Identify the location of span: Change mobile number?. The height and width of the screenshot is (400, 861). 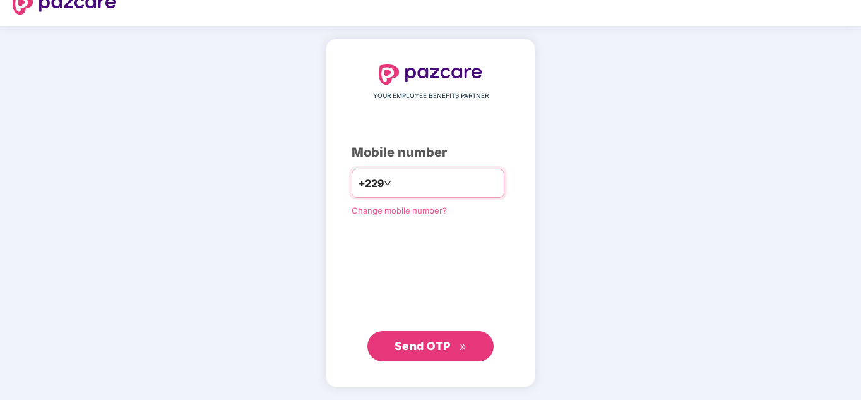
(399, 210).